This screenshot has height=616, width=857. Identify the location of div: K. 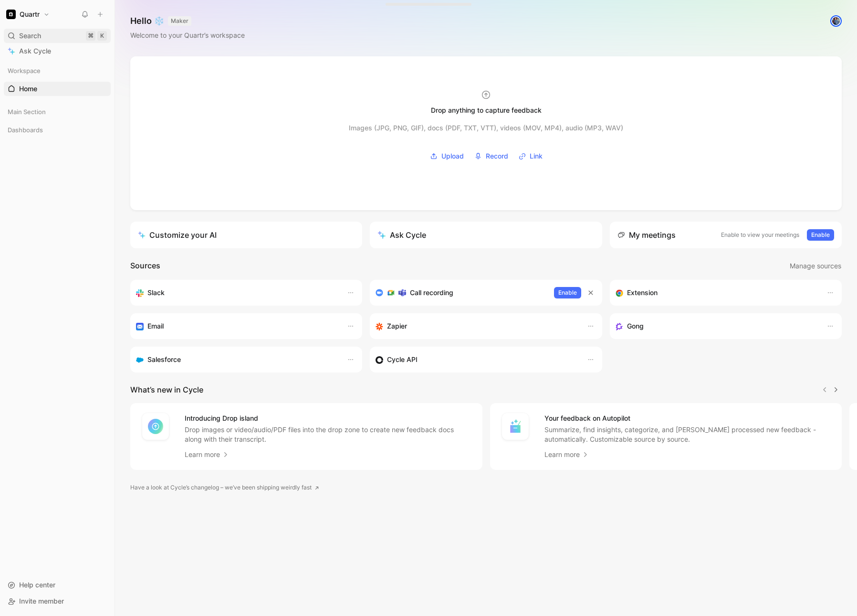
(102, 36).